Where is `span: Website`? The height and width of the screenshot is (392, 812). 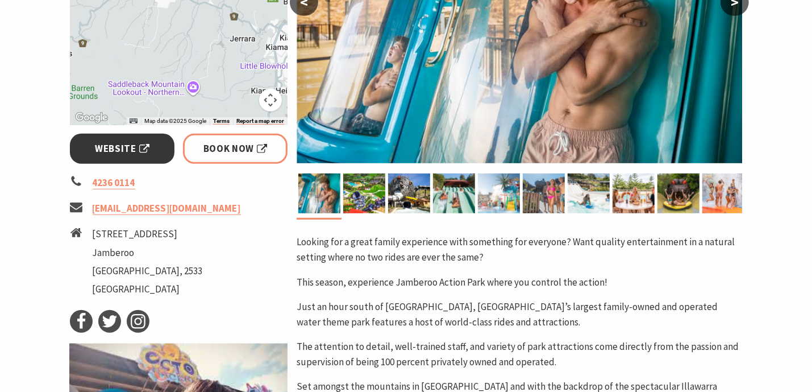 span: Website is located at coordinates (122, 148).